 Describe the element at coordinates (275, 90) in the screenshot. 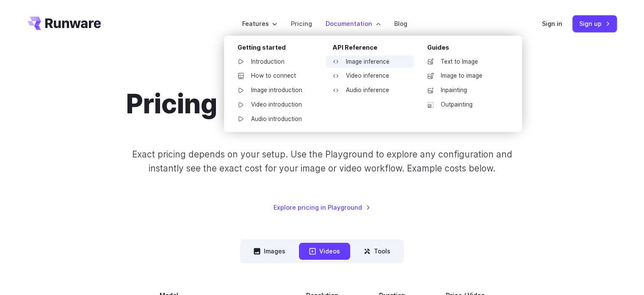

I see `a: Image introduction` at that location.